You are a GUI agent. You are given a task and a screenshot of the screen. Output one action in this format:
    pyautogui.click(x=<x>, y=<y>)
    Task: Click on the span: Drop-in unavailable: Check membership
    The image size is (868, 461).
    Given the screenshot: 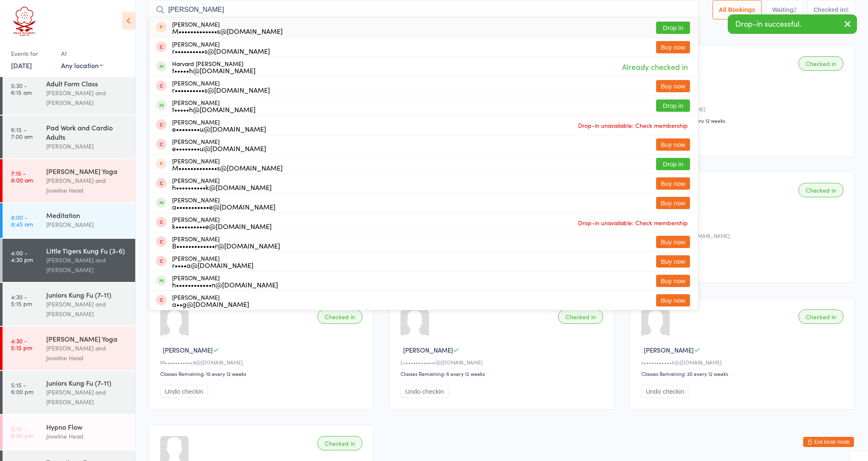 What is the action you would take?
    pyautogui.click(x=633, y=223)
    